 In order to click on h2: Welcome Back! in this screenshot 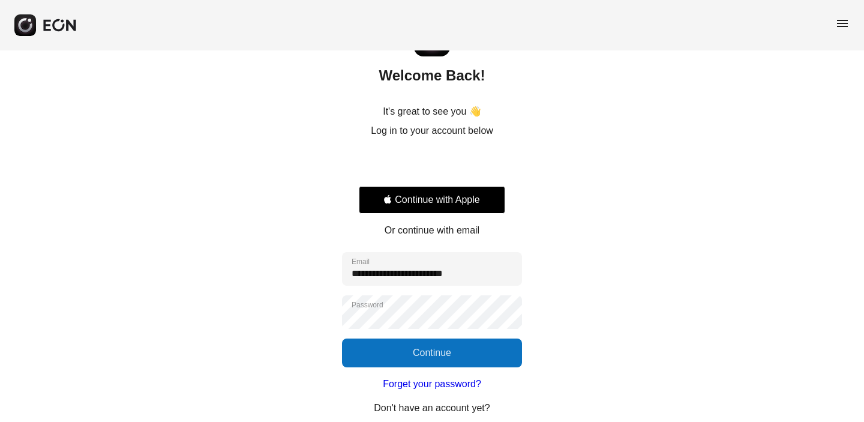, I will do `click(432, 76)`.